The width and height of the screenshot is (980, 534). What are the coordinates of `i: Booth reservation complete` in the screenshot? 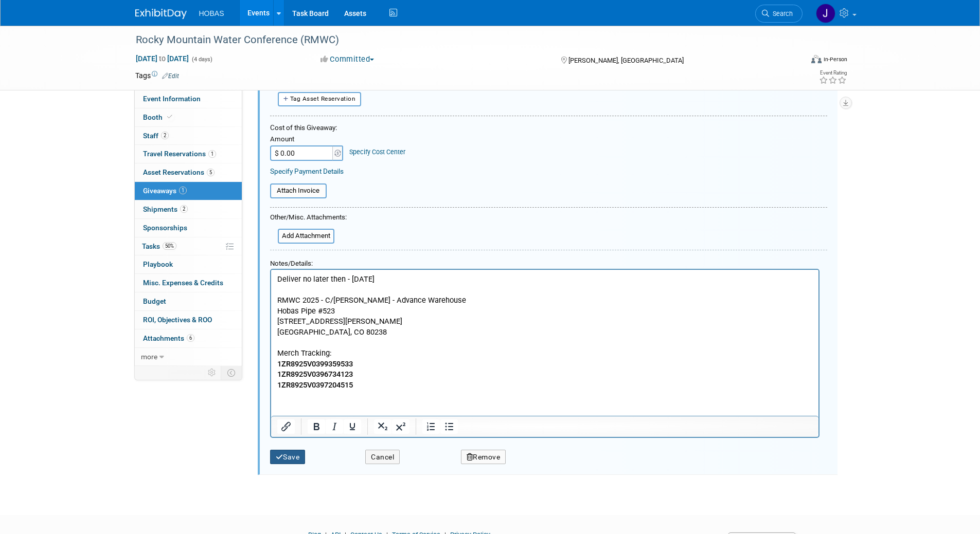 It's located at (170, 117).